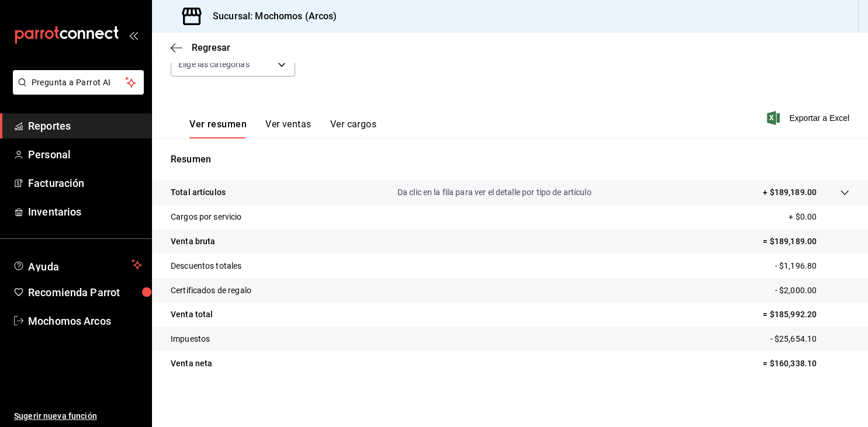  I want to click on button: Regresar, so click(200, 47).